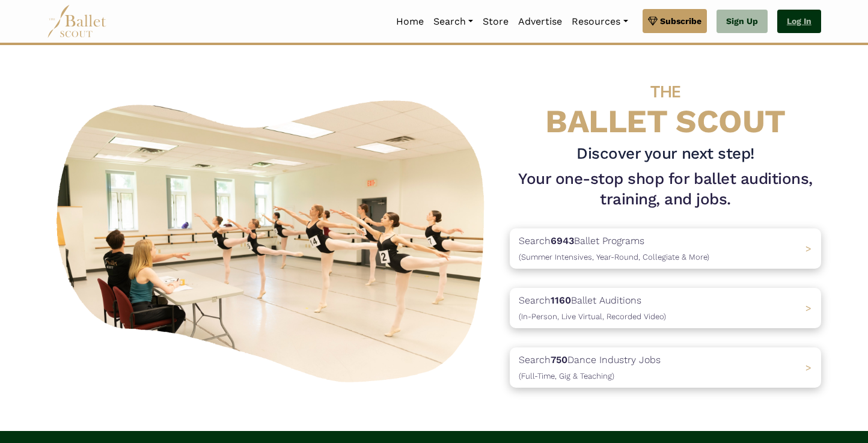  Describe the element at coordinates (666, 367) in the screenshot. I see `a: Search750Dance Industry Jobs(Full-Time, Gig & Teaching) >` at that location.